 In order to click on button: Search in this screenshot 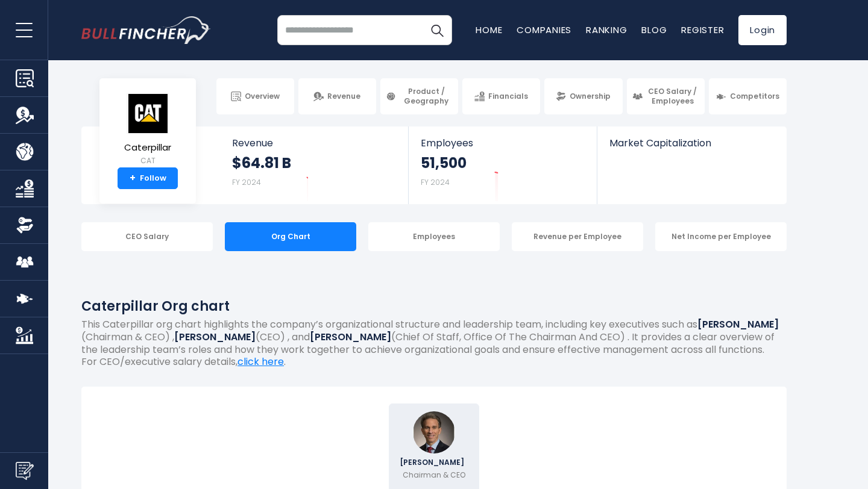, I will do `click(437, 30)`.